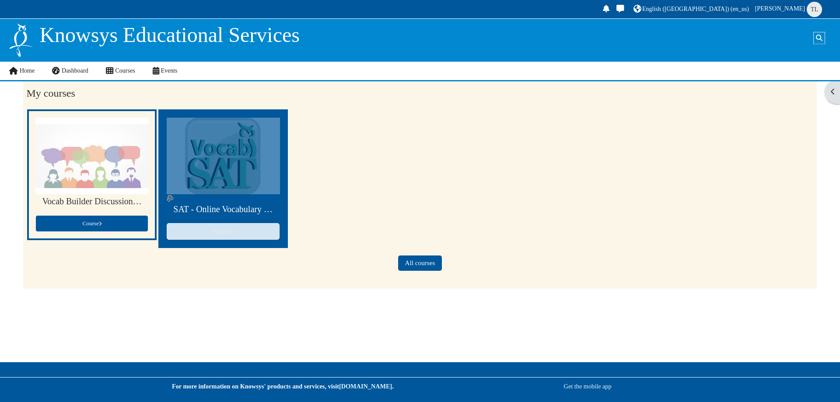  Describe the element at coordinates (621, 9) in the screenshot. I see `a: Toggle messaging drawer There are 0 unread conversations` at that location.